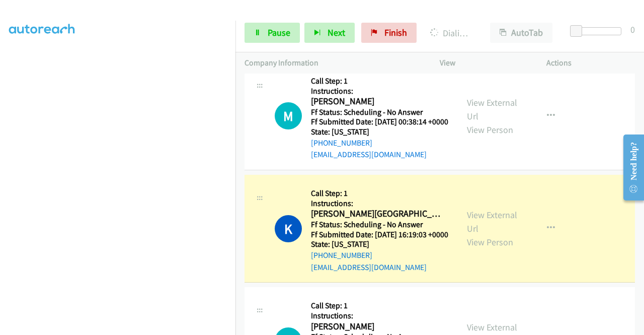 This screenshot has height=335, width=644. What do you see at coordinates (18, 34) in the screenshot?
I see `div: Need help?` at bounding box center [18, 34].